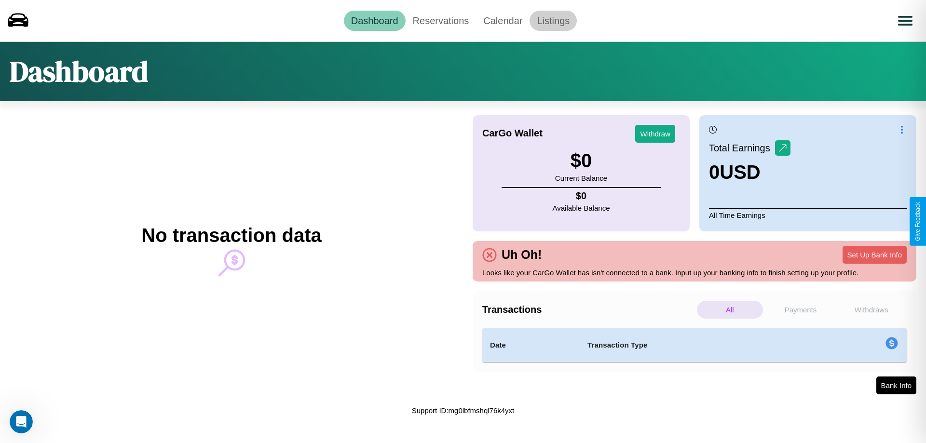 This screenshot has height=443, width=926. I want to click on p: Support ID: mg0lbfmshql76k4yxt, so click(463, 410).